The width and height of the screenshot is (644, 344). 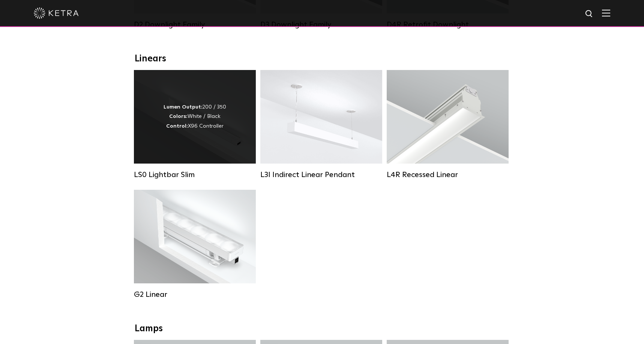 I want to click on img: search icon, so click(x=589, y=14).